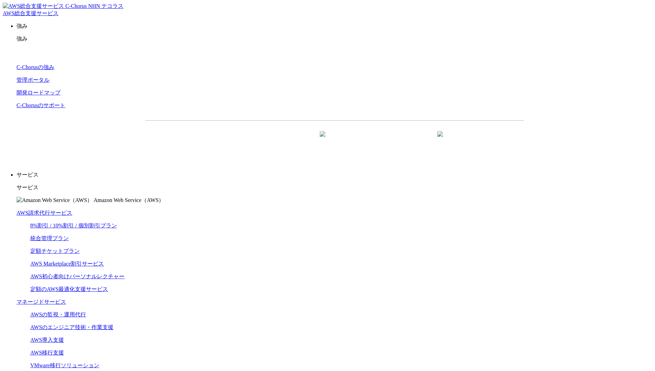 This screenshot has height=371, width=655. What do you see at coordinates (55, 251) in the screenshot?
I see `a: 定額チケットプラン` at bounding box center [55, 251].